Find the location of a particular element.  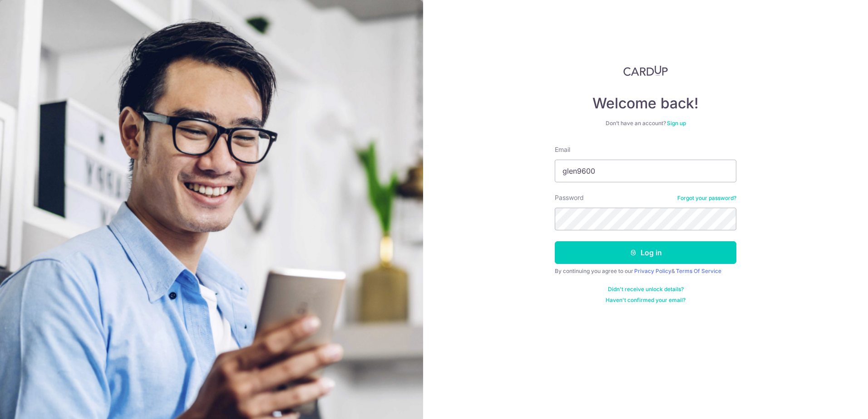

label: Email is located at coordinates (562, 150).